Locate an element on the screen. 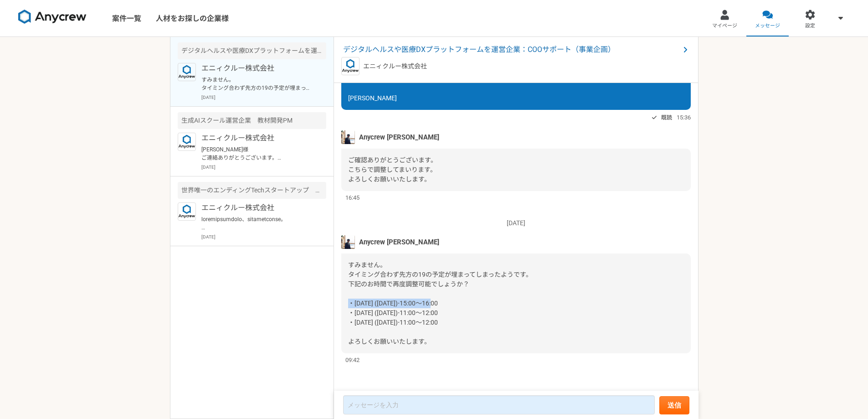  div: デジタルヘルスや医療DXプラットフォームを運営企業：COOサポート（事業企画） is located at coordinates (252, 50).